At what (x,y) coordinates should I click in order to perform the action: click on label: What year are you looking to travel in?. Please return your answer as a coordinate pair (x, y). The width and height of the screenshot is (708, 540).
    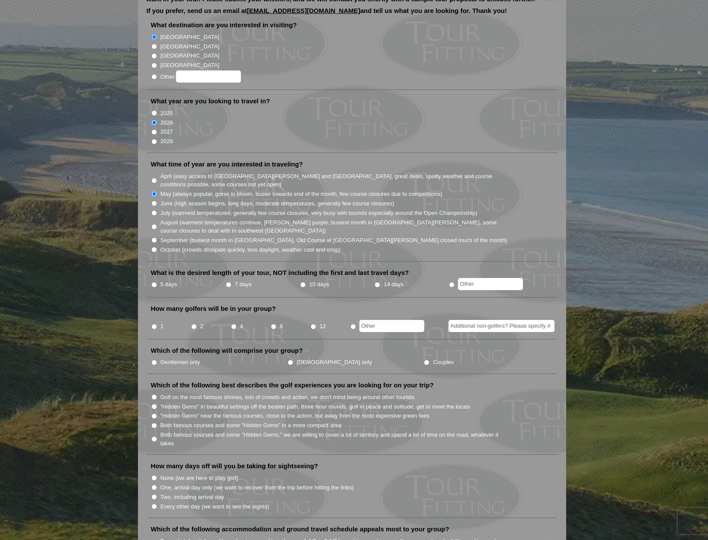
    Looking at the image, I should click on (211, 101).